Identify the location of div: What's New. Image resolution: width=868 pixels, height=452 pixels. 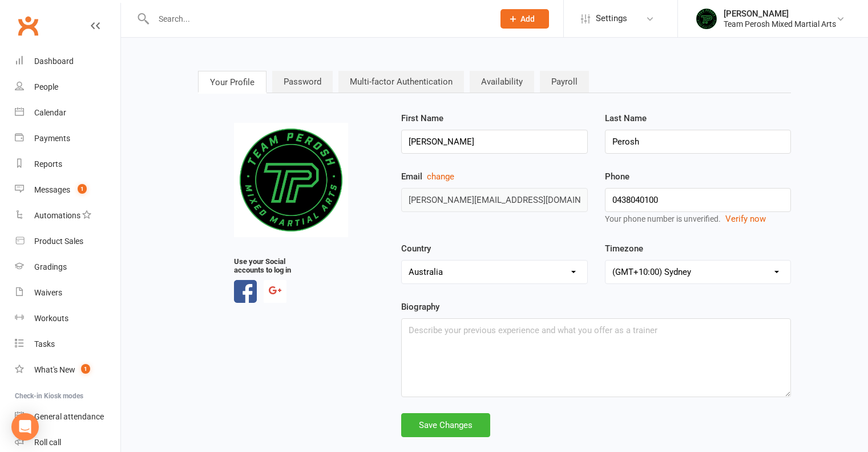
(55, 369).